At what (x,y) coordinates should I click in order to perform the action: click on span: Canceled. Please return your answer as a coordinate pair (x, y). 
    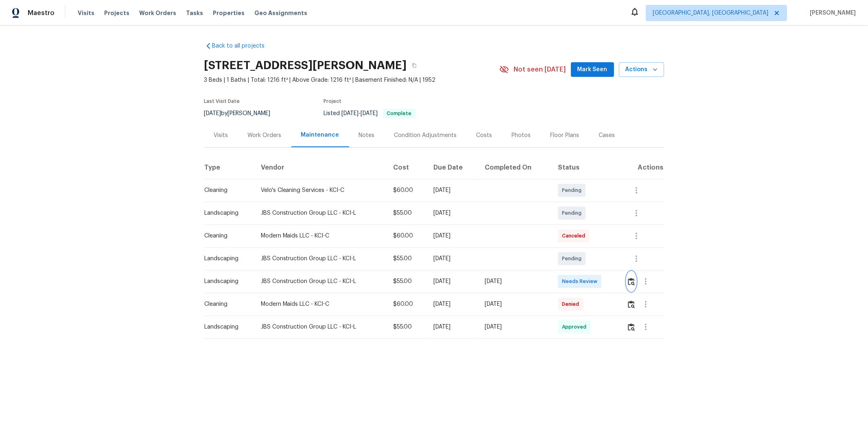
    Looking at the image, I should click on (575, 236).